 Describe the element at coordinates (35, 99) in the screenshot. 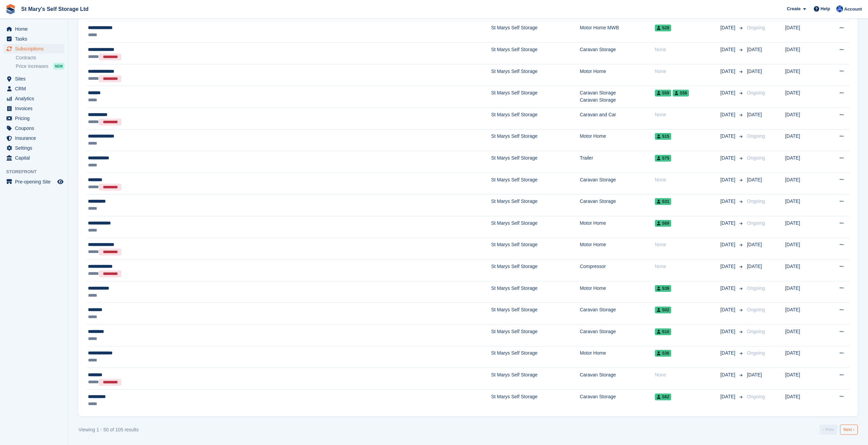

I see `span: Analytics` at that location.